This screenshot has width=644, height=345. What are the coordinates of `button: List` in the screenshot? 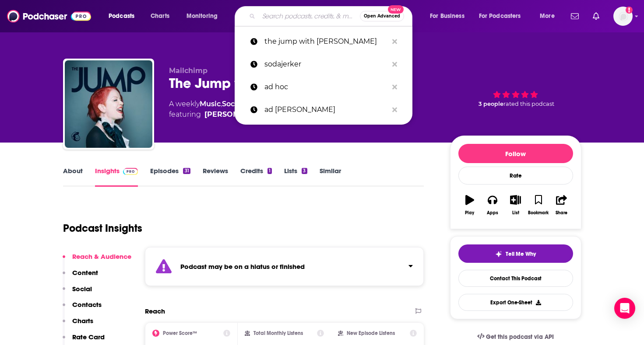 It's located at (516, 205).